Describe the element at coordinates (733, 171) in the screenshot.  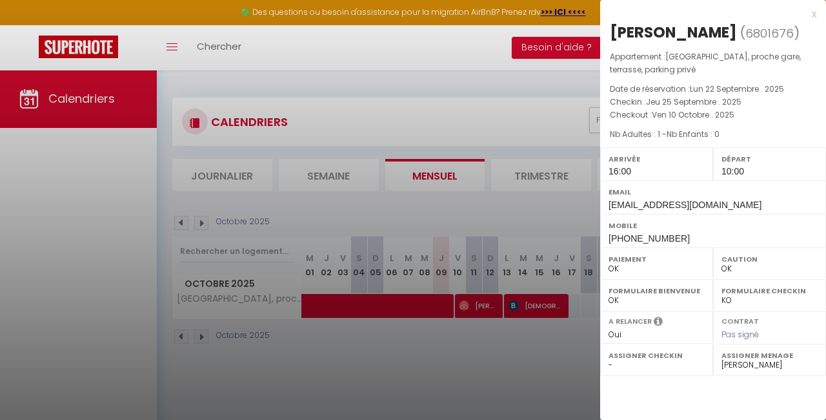
I see `span: 10:00` at that location.